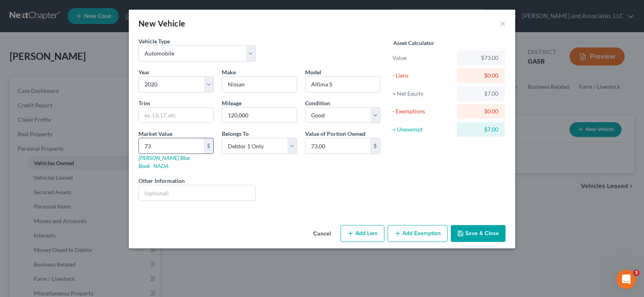 This screenshot has height=297, width=644. Describe the element at coordinates (362, 234) in the screenshot. I see `button: Add Lien` at that location.